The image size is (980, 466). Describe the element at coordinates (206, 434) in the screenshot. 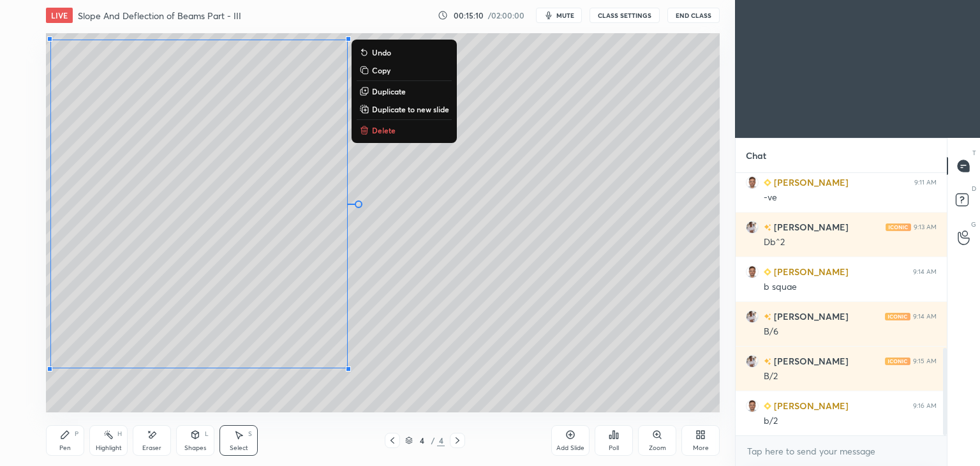

I see `div: L` at that location.